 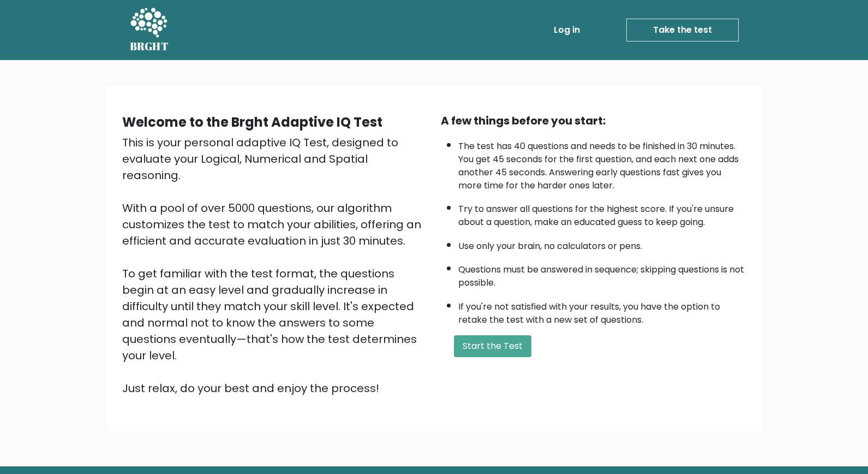 What do you see at coordinates (275, 266) in the screenshot?
I see `div: This is your personal adaptive IQ Test, designed to evaluate your Logical, Numerical and Spatial ...` at bounding box center [275, 266].